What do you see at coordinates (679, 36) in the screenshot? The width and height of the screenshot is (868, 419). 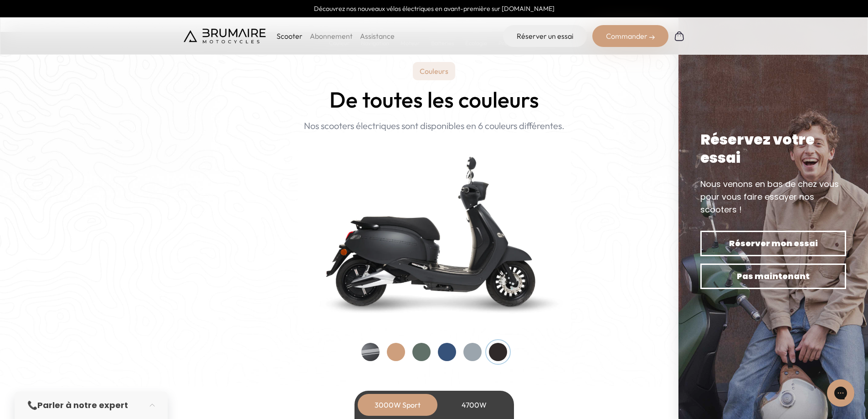 I see `img: Panier` at bounding box center [679, 36].